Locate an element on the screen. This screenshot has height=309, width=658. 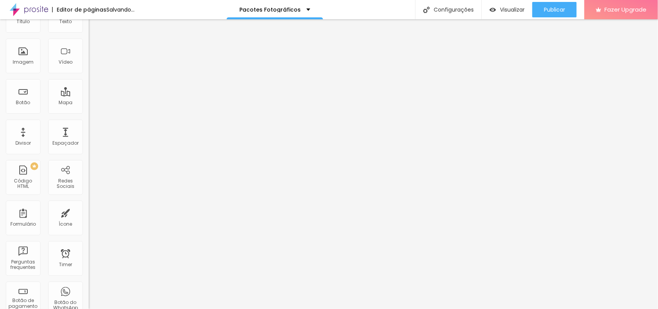
img: view-1.svg is located at coordinates (493, 10).